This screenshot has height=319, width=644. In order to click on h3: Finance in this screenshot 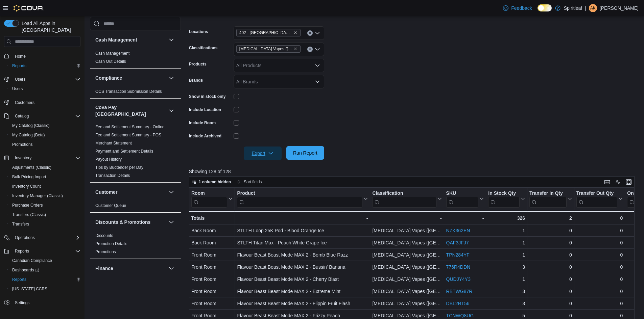, I will do `click(104, 269)`.